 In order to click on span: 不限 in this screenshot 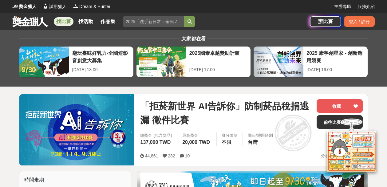, I will do `click(227, 142)`.